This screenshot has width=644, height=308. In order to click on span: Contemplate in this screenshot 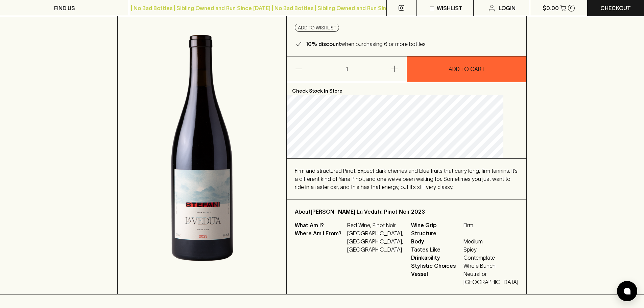, I will do `click(491, 257)`.